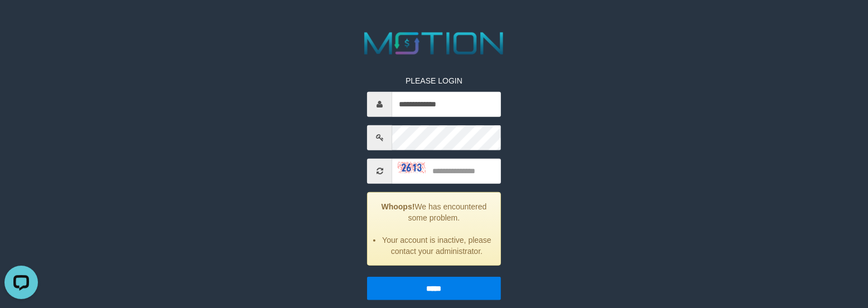 The width and height of the screenshot is (868, 308). Describe the element at coordinates (398, 206) in the screenshot. I see `strong: Whoops!` at that location.